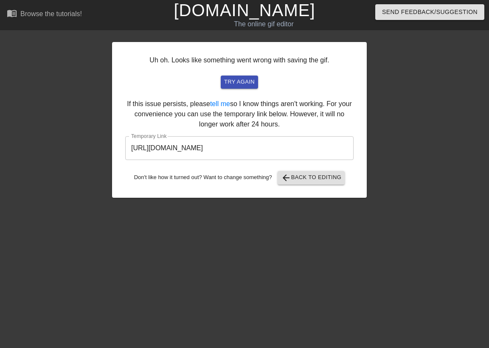 This screenshot has height=348, width=489. I want to click on span: arrow_back, so click(286, 178).